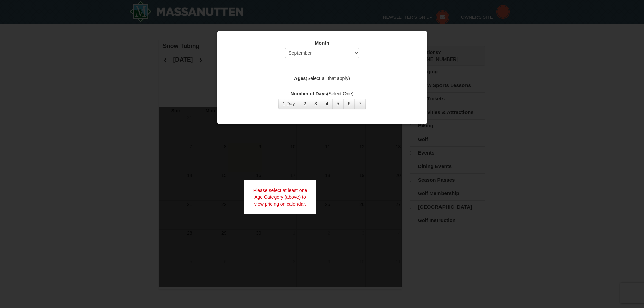  What do you see at coordinates (308, 94) in the screenshot?
I see `strong: Number of Days` at bounding box center [308, 94].